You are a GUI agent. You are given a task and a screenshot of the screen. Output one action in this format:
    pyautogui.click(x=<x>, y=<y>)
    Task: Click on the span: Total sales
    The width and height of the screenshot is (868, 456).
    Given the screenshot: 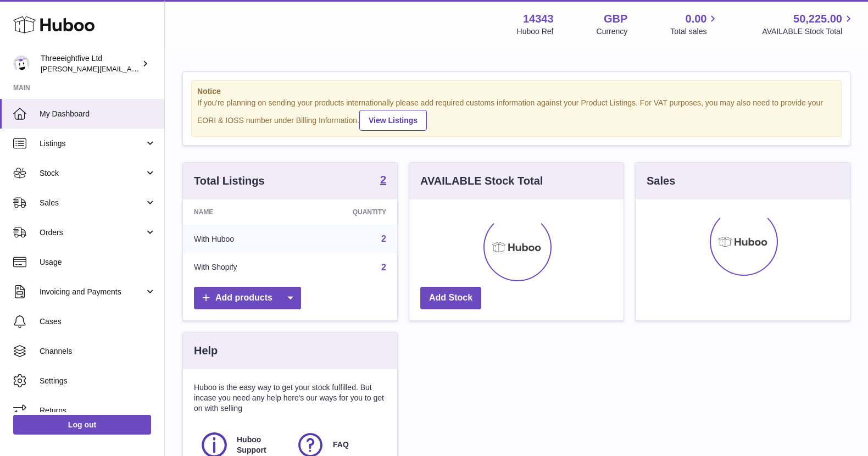 What is the action you would take?
    pyautogui.click(x=694, y=31)
    